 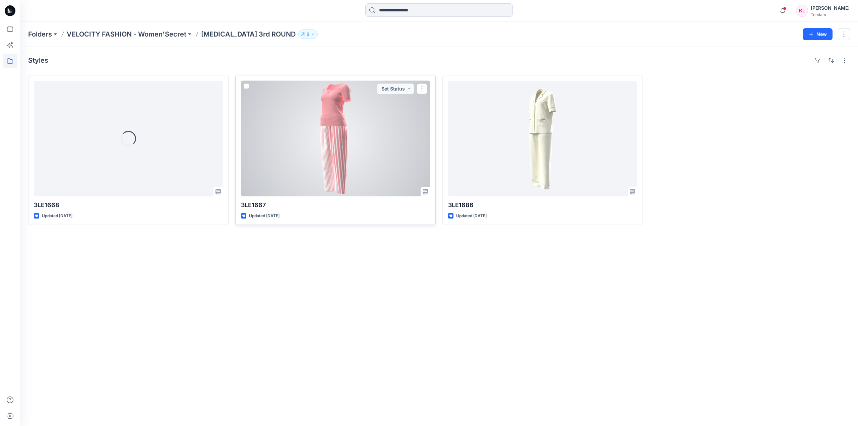 What do you see at coordinates (128, 205) in the screenshot?
I see `p: 3LE1668` at bounding box center [128, 205].